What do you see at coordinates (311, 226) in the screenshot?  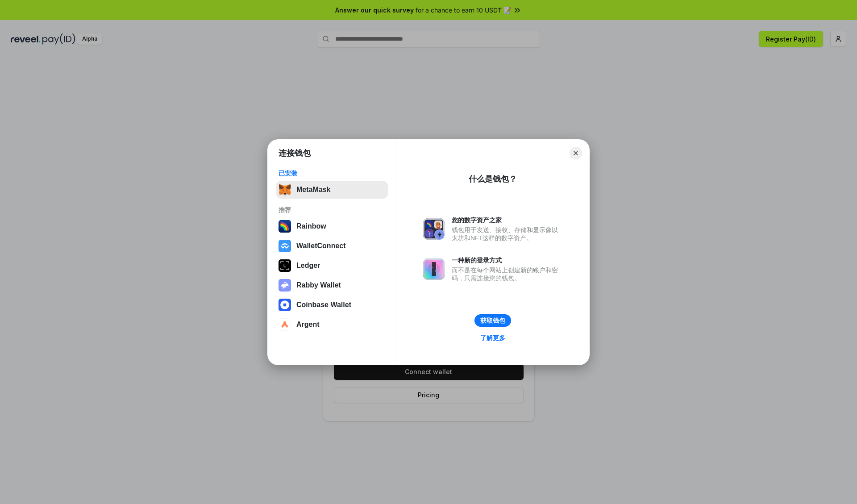 I see `div: Rainbow` at bounding box center [311, 226].